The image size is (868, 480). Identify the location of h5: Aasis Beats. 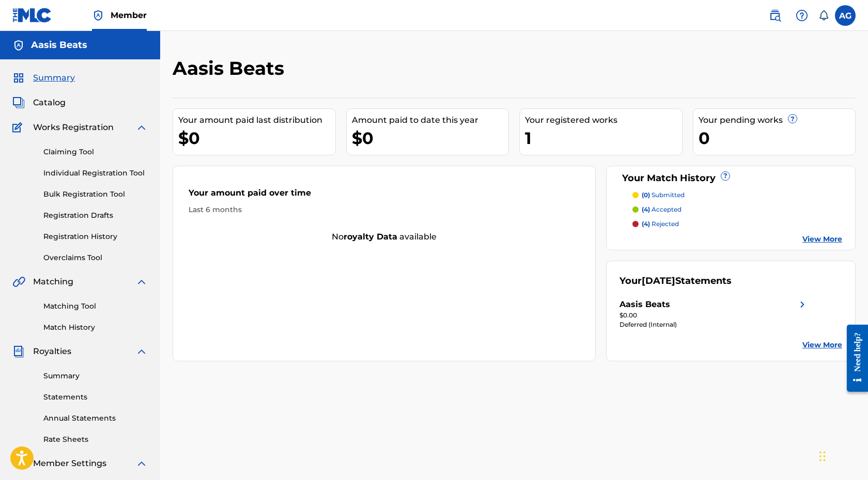
(59, 45).